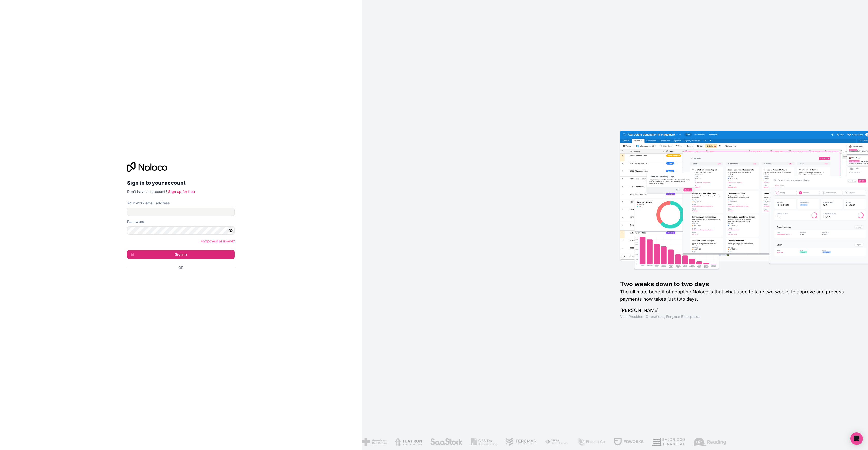 This screenshot has height=450, width=868. Describe the element at coordinates (218, 241) in the screenshot. I see `a: Forgot your password?` at that location.